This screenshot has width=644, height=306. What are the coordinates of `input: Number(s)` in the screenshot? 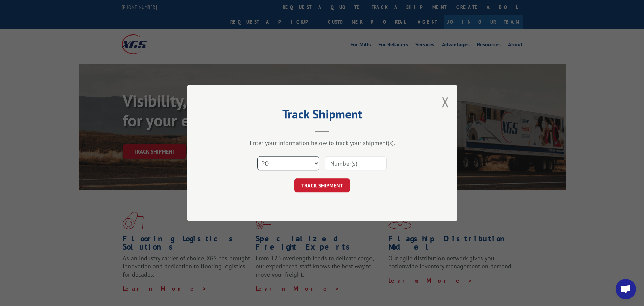 It's located at (355, 163).